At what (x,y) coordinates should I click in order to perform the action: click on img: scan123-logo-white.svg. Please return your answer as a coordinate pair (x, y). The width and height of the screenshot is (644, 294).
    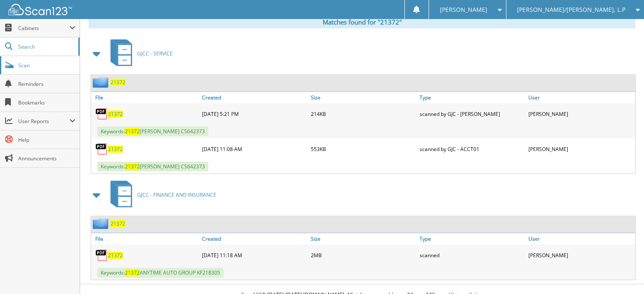
    Looking at the image, I should click on (40, 9).